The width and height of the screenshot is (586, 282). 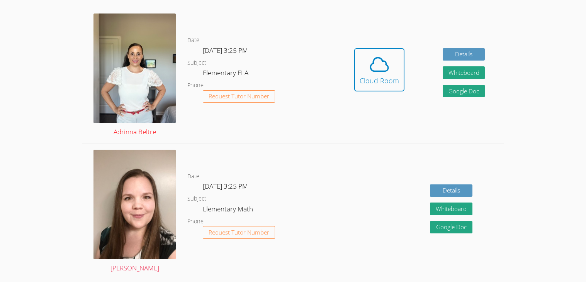 What do you see at coordinates (134, 68) in the screenshot?
I see `img: IMG_9685.jpeg` at bounding box center [134, 68].